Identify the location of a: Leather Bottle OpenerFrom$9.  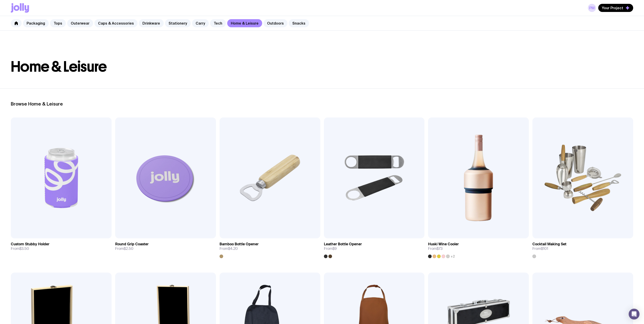
(374, 248).